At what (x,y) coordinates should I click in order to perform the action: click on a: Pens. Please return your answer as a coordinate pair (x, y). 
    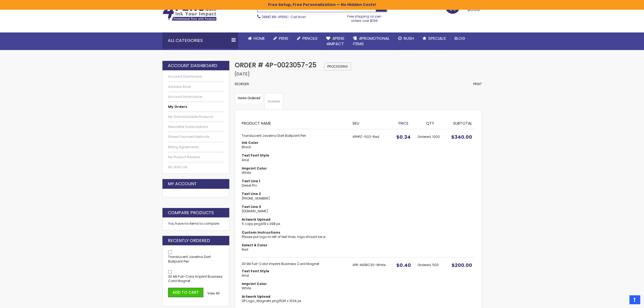
    Looking at the image, I should click on (281, 39).